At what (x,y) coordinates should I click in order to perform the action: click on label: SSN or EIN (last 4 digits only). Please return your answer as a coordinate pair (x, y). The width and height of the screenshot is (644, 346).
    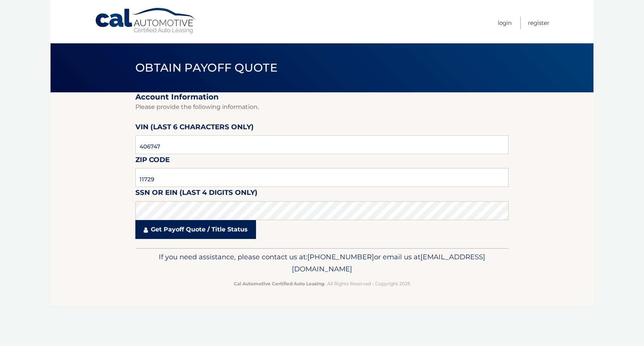
    Looking at the image, I should click on (196, 193).